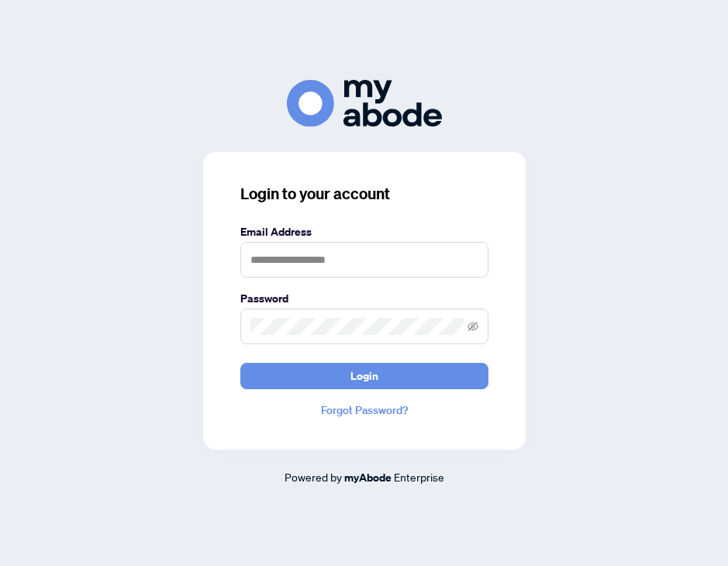 The width and height of the screenshot is (728, 566). What do you see at coordinates (364, 194) in the screenshot?
I see `h3: Login to your account` at bounding box center [364, 194].